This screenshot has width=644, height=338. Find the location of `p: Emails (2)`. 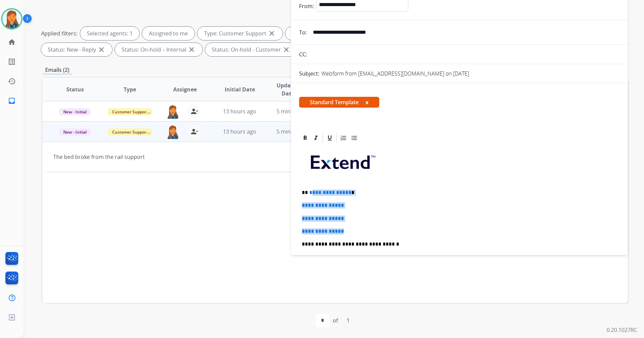

p: Emails (2) is located at coordinates (57, 70).